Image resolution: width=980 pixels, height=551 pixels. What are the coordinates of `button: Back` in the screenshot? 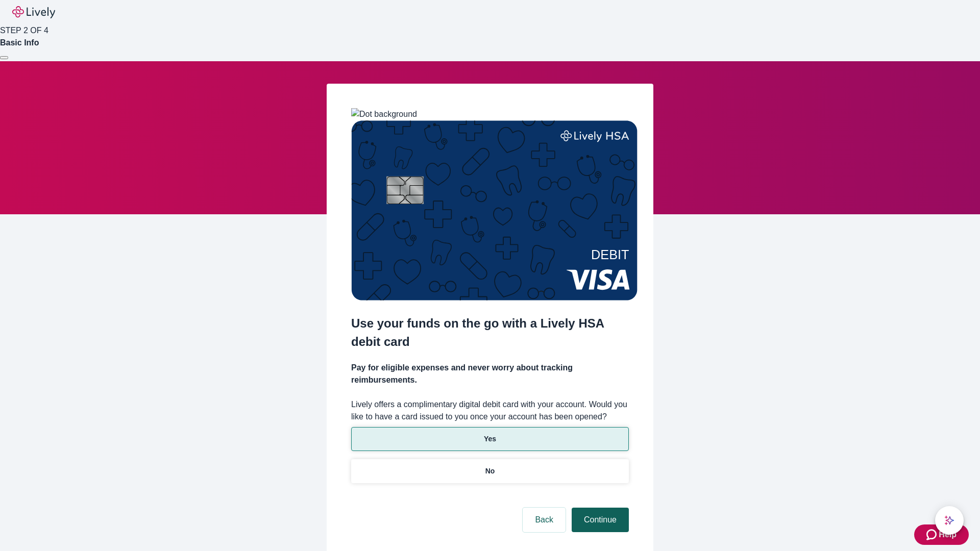 It's located at (545, 520).